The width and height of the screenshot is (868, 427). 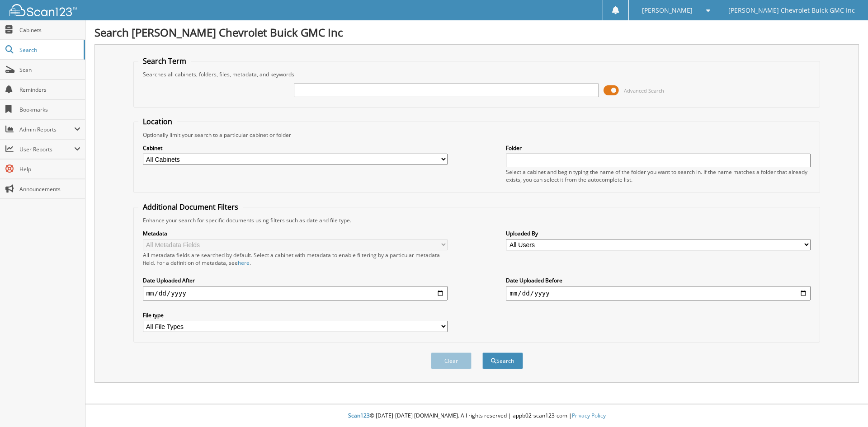 What do you see at coordinates (244, 263) in the screenshot?
I see `a: here` at bounding box center [244, 263].